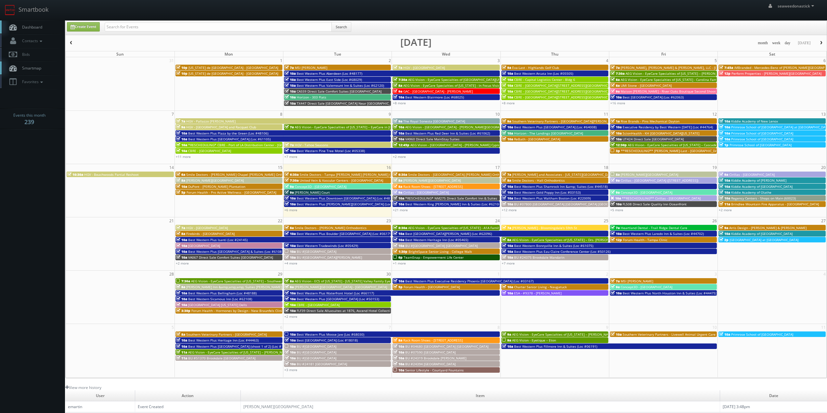 This screenshot has height=413, width=827. I want to click on a: +8 more, so click(508, 103).